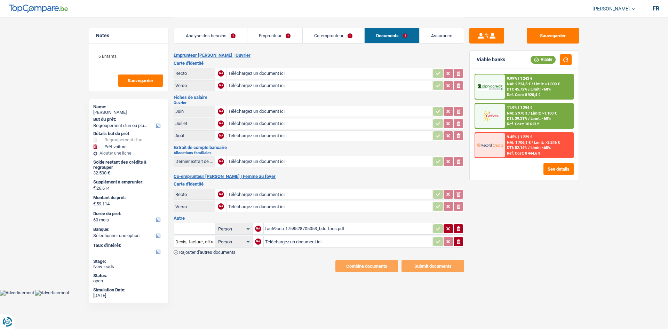 The image size is (668, 329). Describe the element at coordinates (128, 261) in the screenshot. I see `div: Stage:` at that location.